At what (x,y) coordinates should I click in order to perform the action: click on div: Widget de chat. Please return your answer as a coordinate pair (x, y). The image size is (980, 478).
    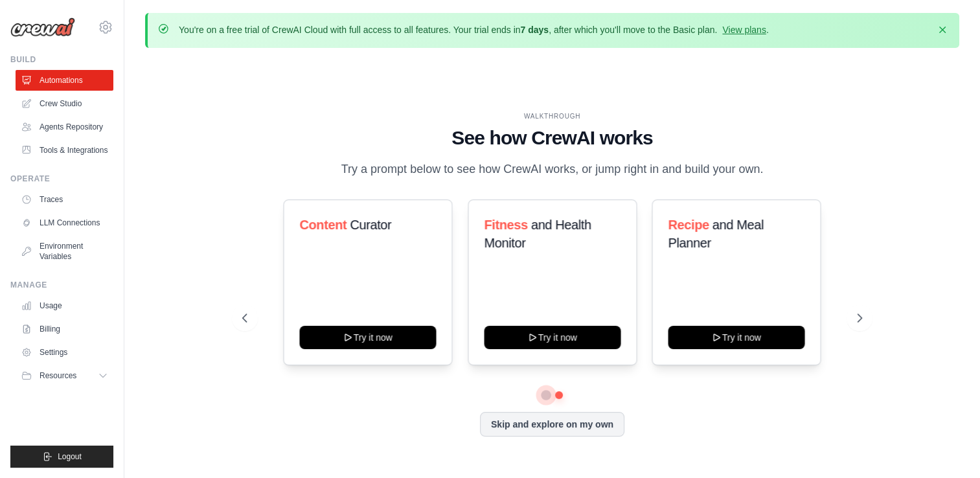
    Looking at the image, I should click on (947, 446).